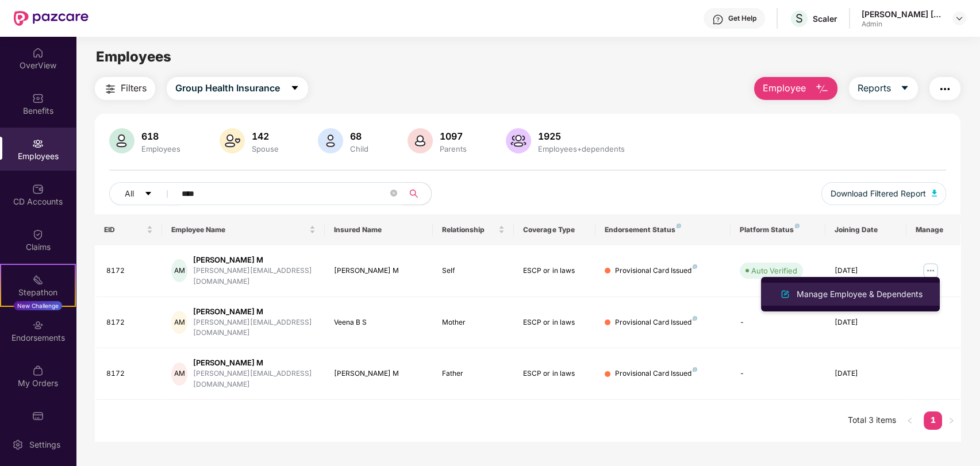 The image size is (980, 466). I want to click on button: right, so click(951, 421).